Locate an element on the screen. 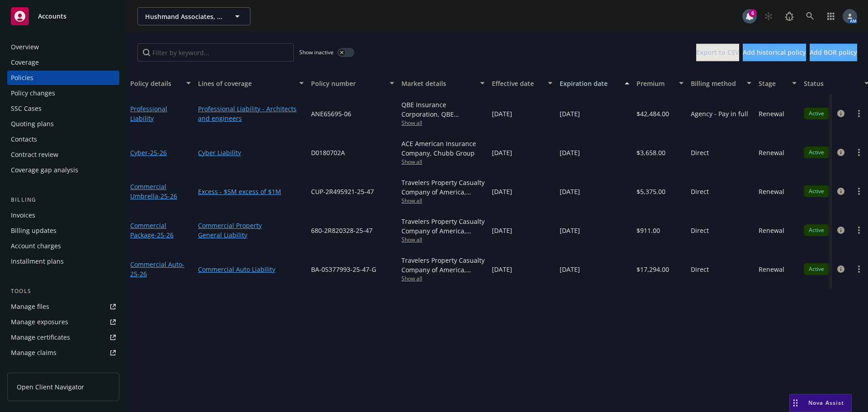  button: Billing method is located at coordinates (721, 83).